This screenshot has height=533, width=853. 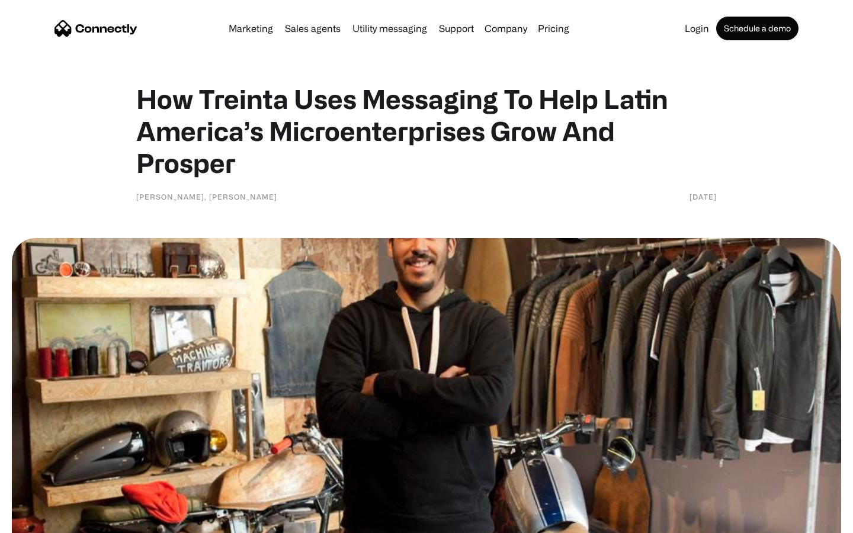 I want to click on a: home, so click(x=96, y=28).